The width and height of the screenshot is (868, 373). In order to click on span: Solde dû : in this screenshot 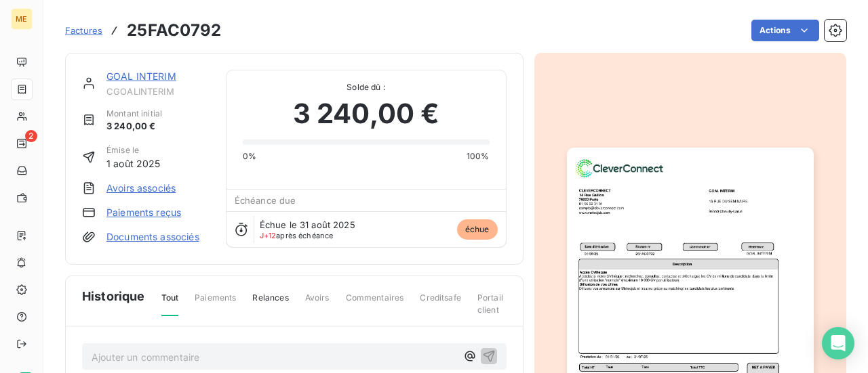, I will do `click(366, 88)`.